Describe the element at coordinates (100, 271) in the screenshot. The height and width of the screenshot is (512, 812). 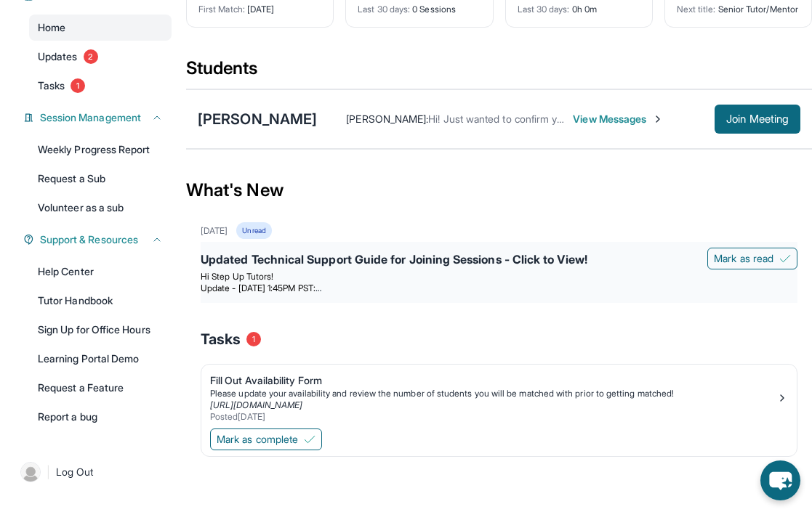
I see `a: Help Center` at that location.